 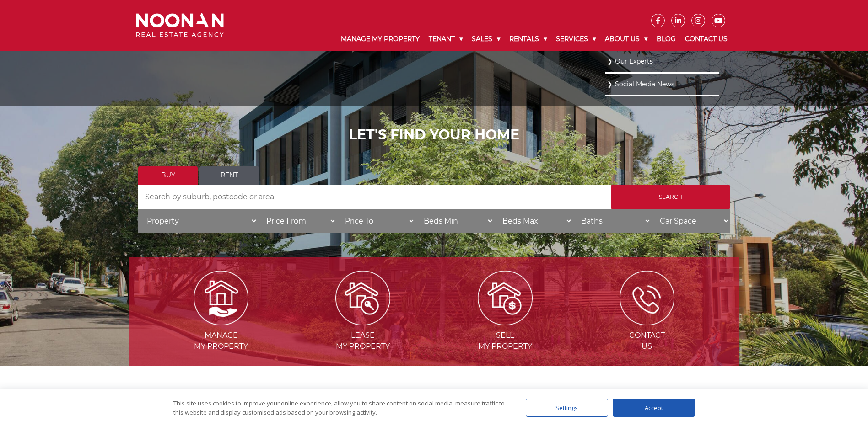 What do you see at coordinates (662, 61) in the screenshot?
I see `a: Our Experts` at bounding box center [662, 61].